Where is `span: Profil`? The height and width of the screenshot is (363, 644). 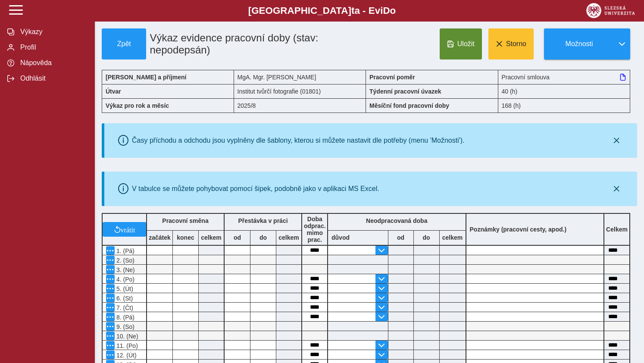 span: Profil is located at coordinates (53, 48).